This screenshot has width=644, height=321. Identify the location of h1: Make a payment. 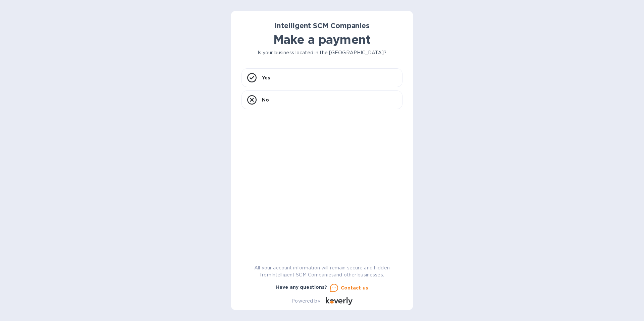
(322, 39).